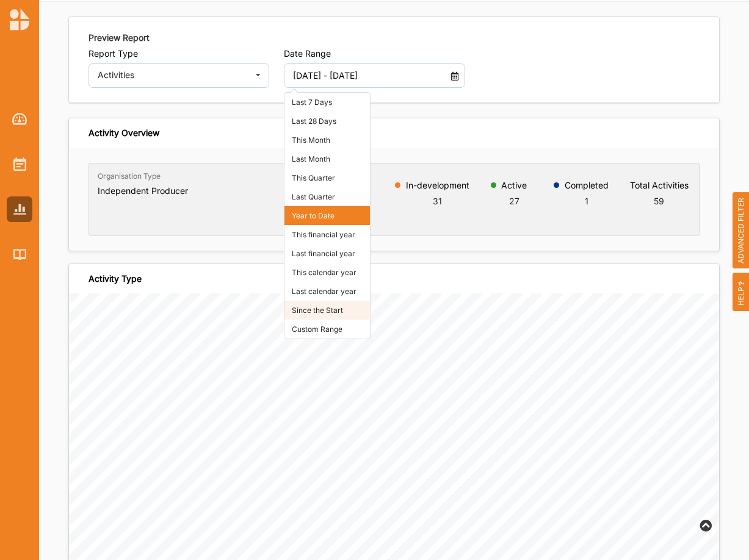 This screenshot has width=749, height=560. What do you see at coordinates (124, 133) in the screenshot?
I see `div: Activity Overview` at bounding box center [124, 133].